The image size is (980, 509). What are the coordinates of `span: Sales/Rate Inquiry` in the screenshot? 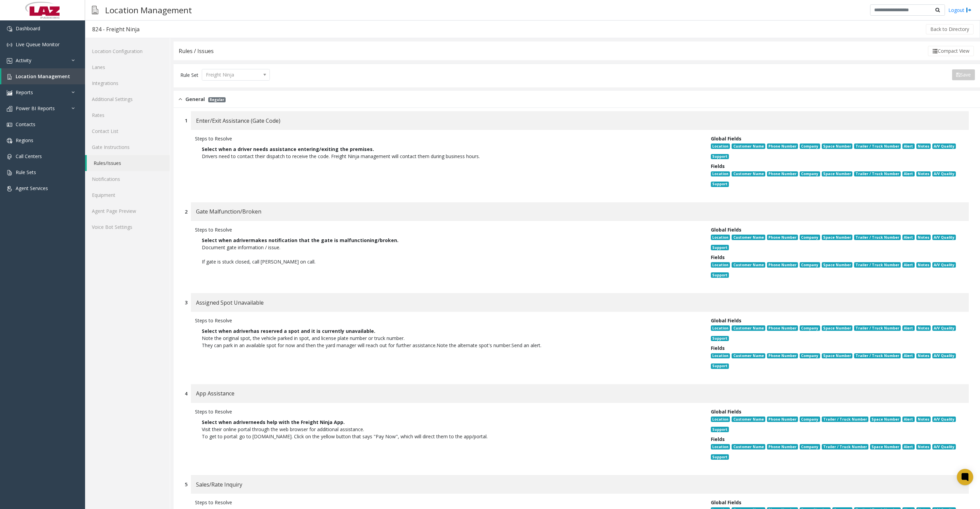 It's located at (219, 485).